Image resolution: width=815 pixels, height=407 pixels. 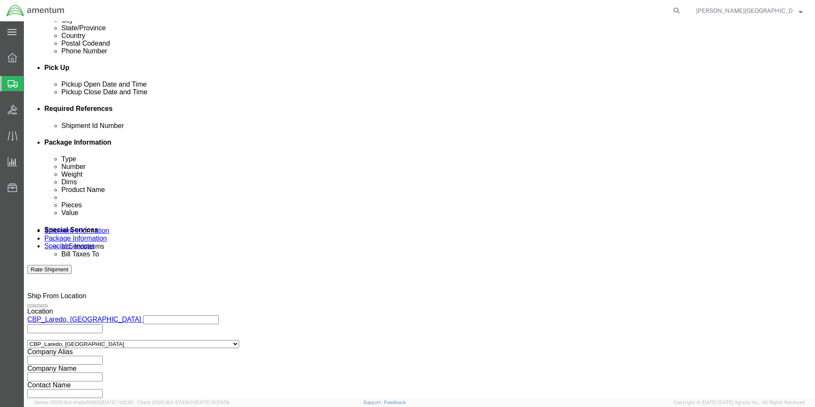 What do you see at coordinates (374, 402) in the screenshot?
I see `a: Support` at bounding box center [374, 402].